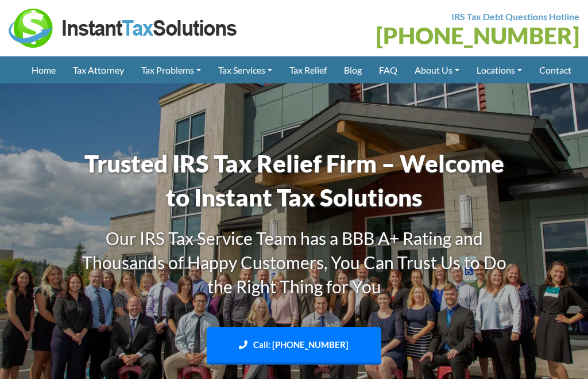 The width and height of the screenshot is (588, 379). I want to click on a: Home, so click(44, 69).